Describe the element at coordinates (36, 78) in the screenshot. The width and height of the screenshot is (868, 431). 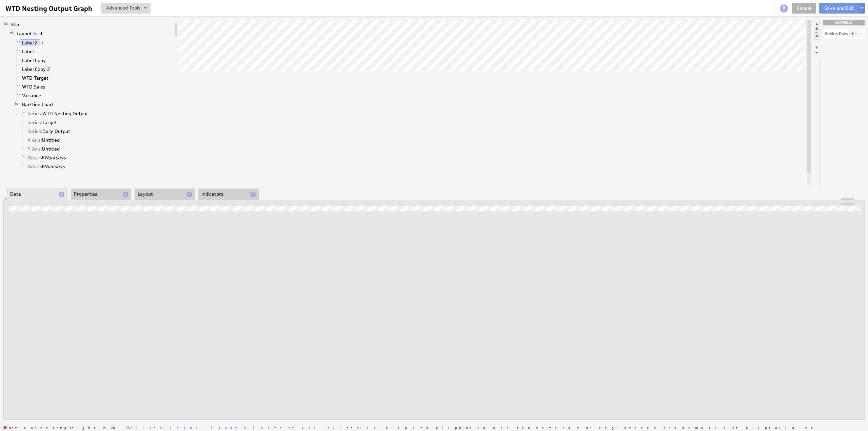
I see `a: WTD Target` at that location.